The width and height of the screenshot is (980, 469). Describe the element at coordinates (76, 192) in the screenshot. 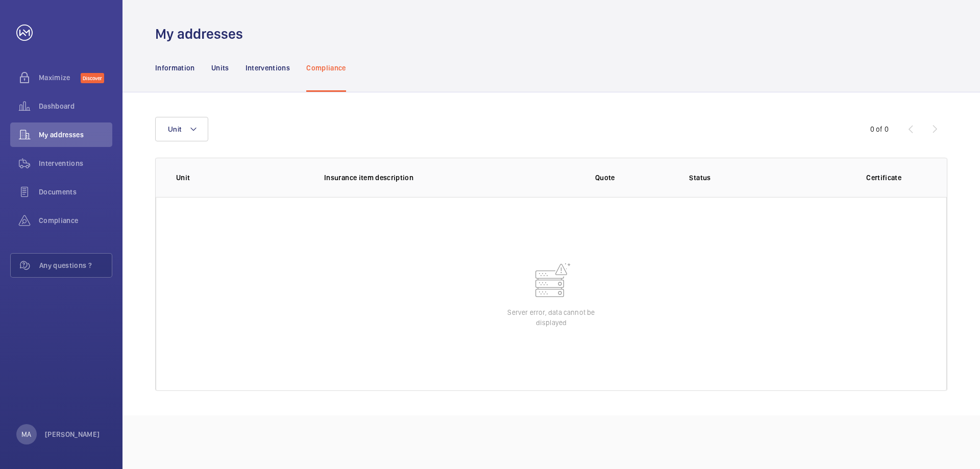

I see `span: Documents` at that location.